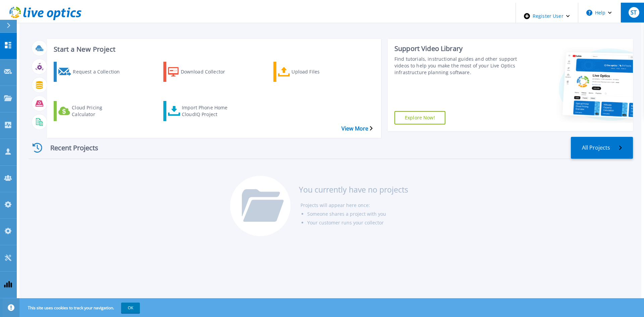 The height and width of the screenshot is (317, 644). I want to click on a: All Projects, so click(602, 148).